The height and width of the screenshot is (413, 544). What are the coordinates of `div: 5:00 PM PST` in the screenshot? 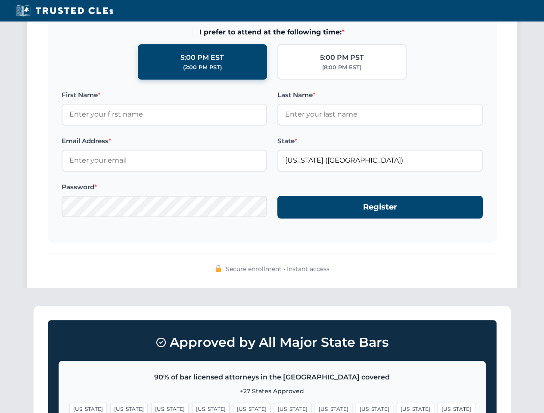 It's located at (342, 58).